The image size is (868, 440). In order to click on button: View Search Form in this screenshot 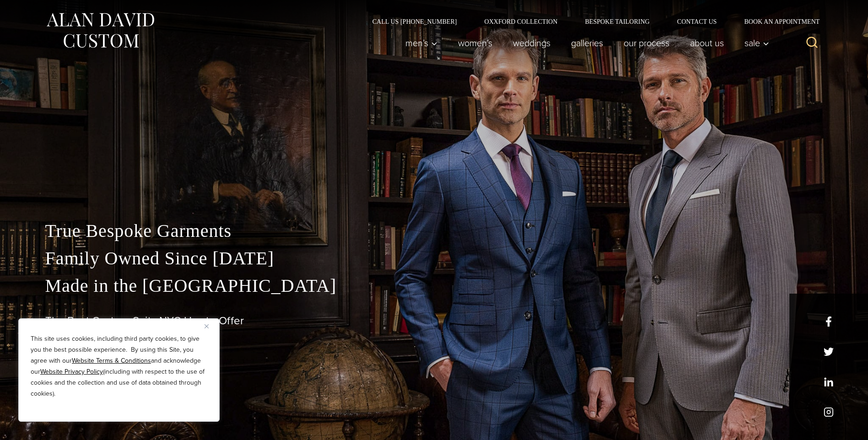, I will do `click(812, 43)`.